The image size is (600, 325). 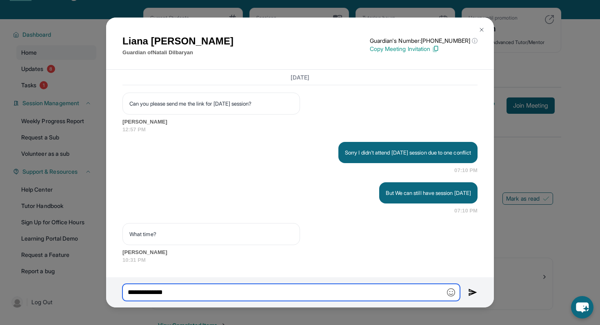 I want to click on img: Close Icon, so click(x=482, y=30).